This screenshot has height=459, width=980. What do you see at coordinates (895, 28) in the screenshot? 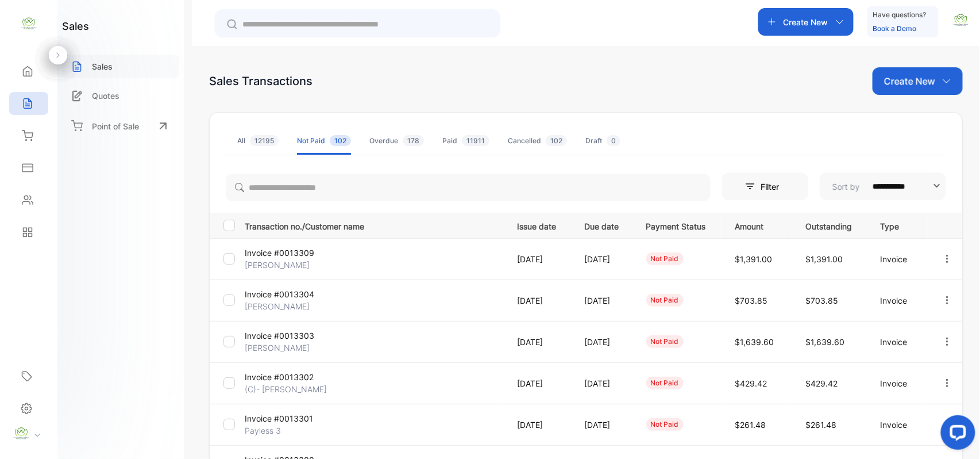
I see `a: Book a Demo` at bounding box center [895, 28].